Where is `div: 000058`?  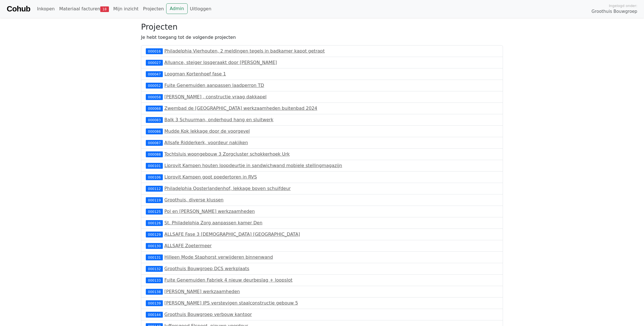 div: 000058 is located at coordinates (154, 97).